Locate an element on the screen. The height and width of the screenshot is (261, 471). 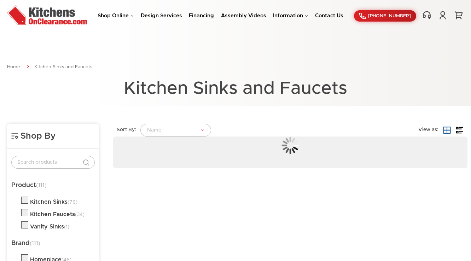
a: Contact Us is located at coordinates (329, 16).